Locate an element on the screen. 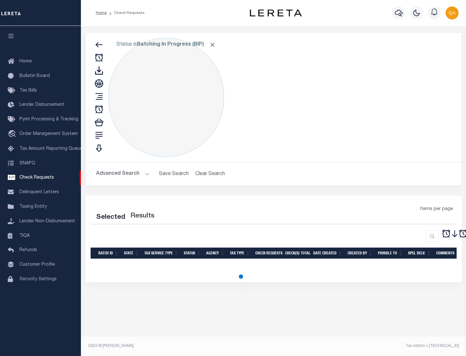 This screenshot has height=356, width=466. th: Date Created is located at coordinates (328, 253).